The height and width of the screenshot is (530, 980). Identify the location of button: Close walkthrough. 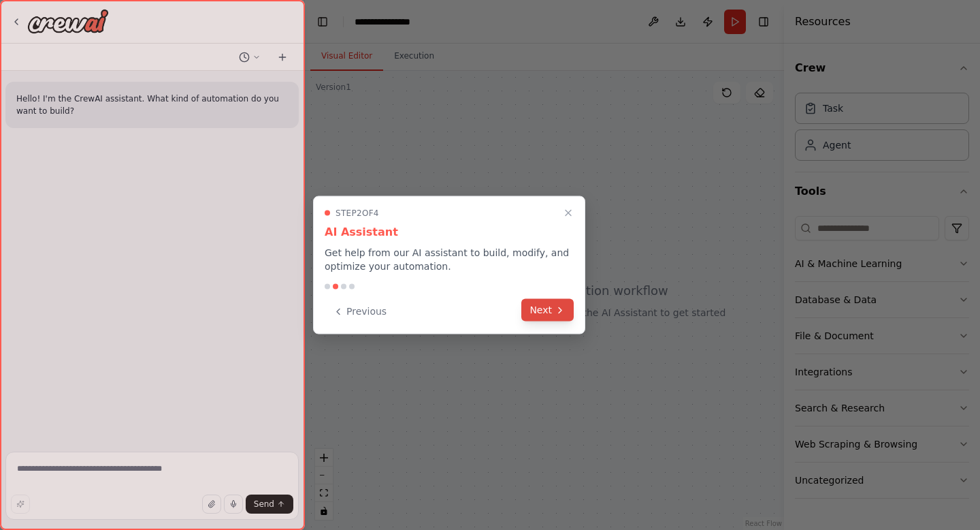
(569, 213).